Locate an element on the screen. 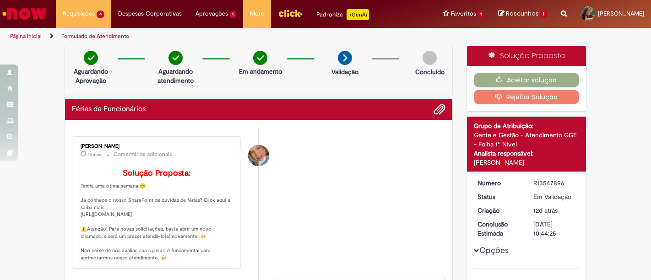 This screenshot has width=651, height=280. a: Rascunhos is located at coordinates (522, 14).